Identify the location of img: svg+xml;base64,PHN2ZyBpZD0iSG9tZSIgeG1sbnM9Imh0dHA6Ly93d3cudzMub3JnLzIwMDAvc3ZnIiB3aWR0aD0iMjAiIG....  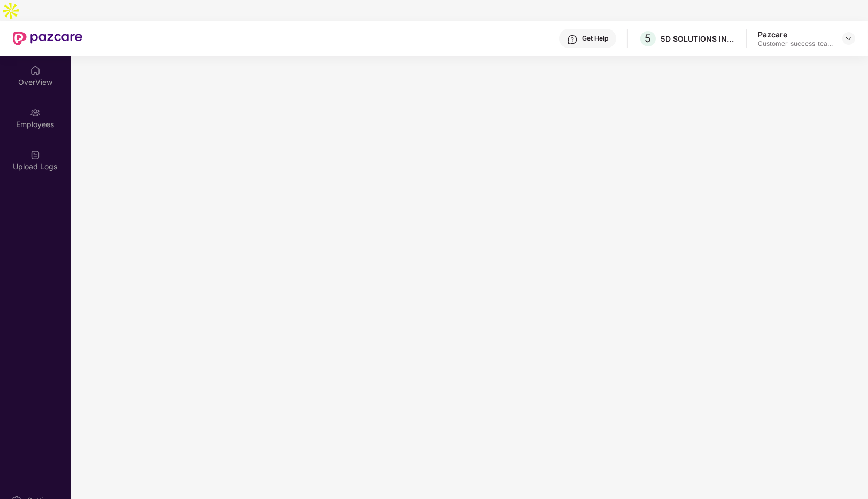
(36, 70).